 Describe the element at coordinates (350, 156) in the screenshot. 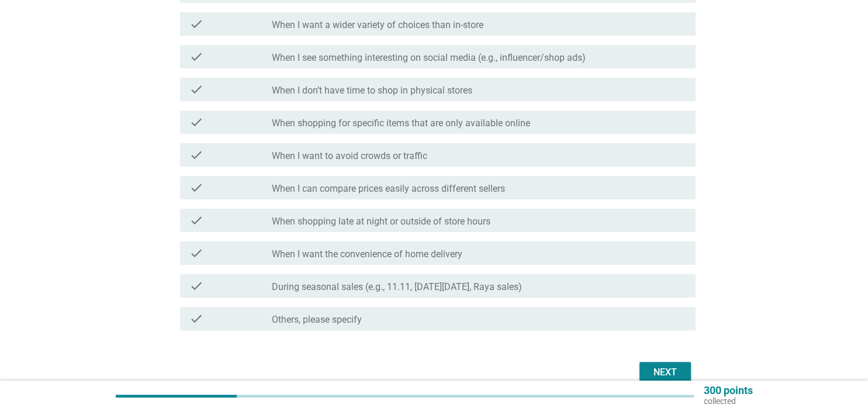

I see `label: When I want to avoid crowds or traffic` at that location.